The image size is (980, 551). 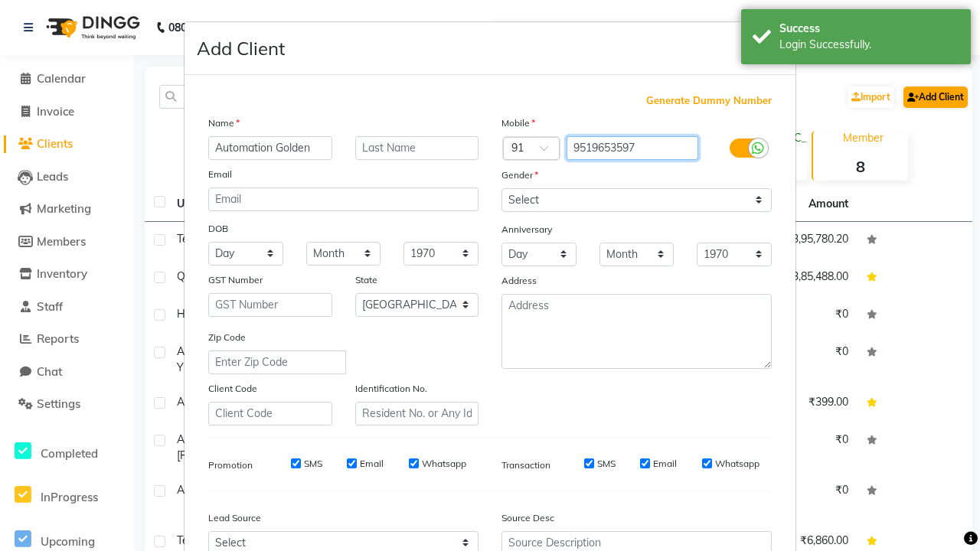 What do you see at coordinates (234, 518) in the screenshot?
I see `label: Lead Source` at bounding box center [234, 518].